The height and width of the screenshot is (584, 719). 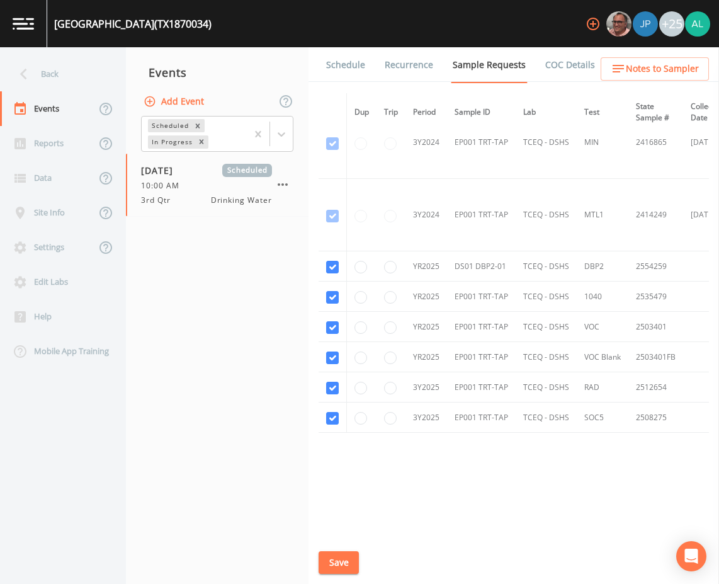 I want to click on img: e2d790fa78825a4bb76dcb6ab311d44c, so click(x=619, y=24).